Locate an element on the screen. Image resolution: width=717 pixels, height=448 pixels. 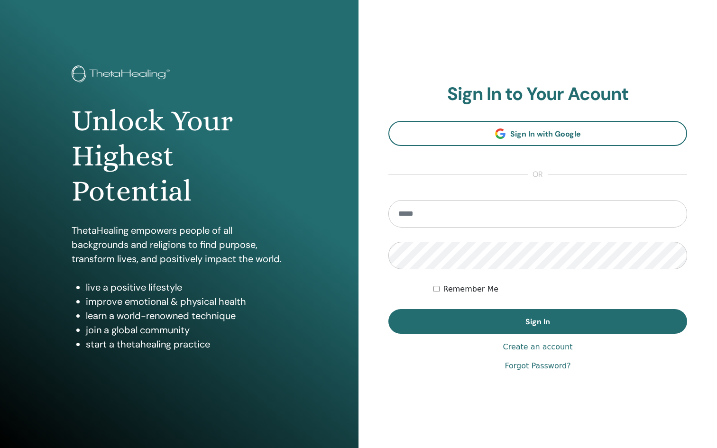
span: Sign In is located at coordinates (538, 322).